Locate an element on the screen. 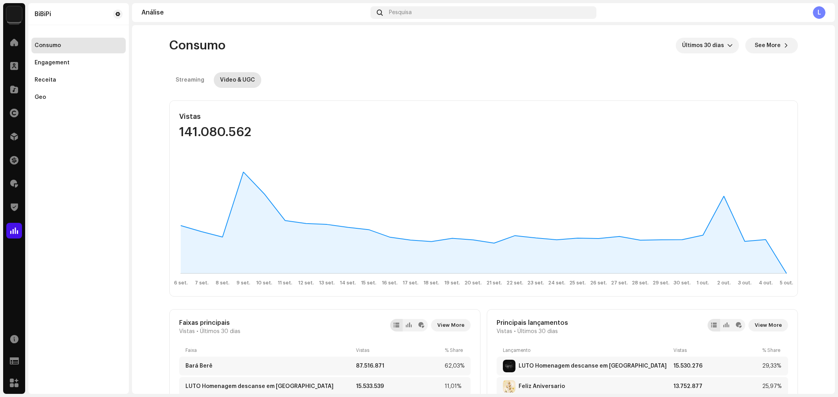 Image resolution: width=838 pixels, height=397 pixels. text: 10 set. is located at coordinates (264, 283).